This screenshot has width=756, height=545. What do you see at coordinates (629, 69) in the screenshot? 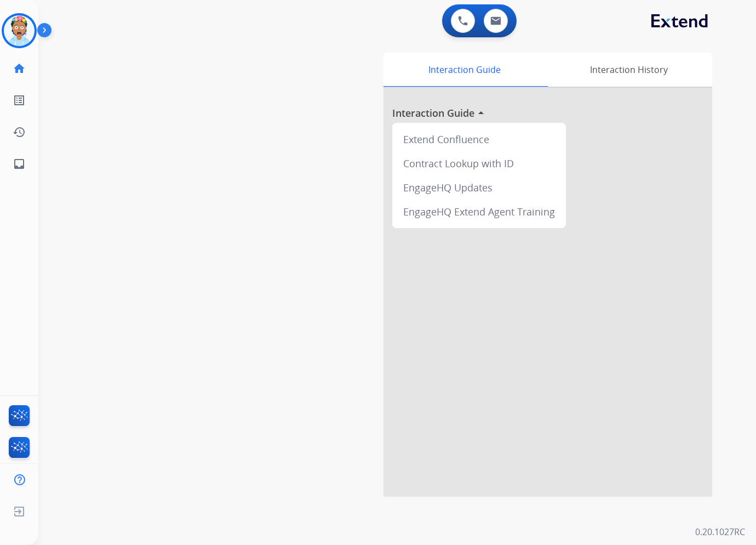
I see `div: Interaction History` at bounding box center [629, 69].